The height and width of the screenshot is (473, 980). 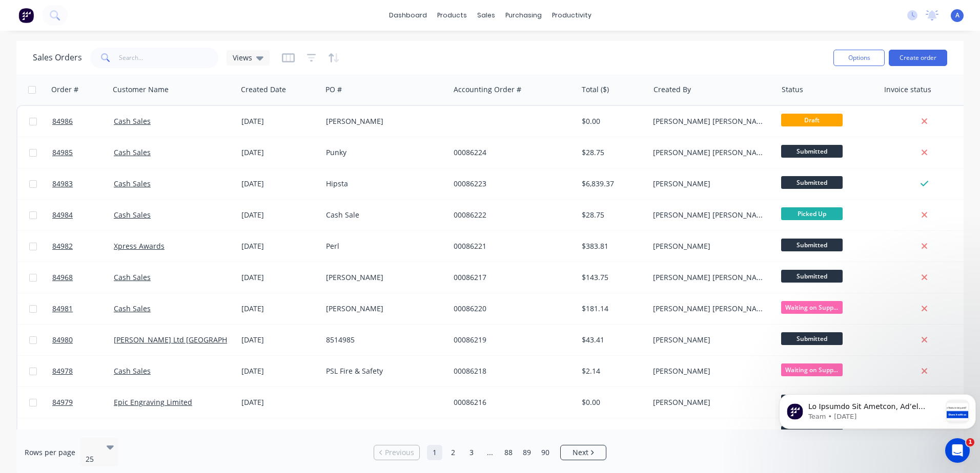 What do you see at coordinates (383, 215) in the screenshot?
I see `div: Cash Sale` at bounding box center [383, 215].